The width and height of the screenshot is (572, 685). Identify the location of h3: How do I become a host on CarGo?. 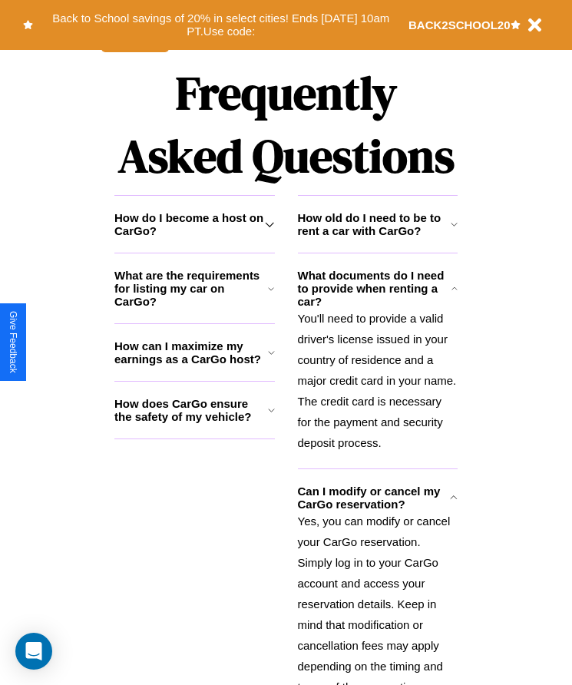
(190, 224).